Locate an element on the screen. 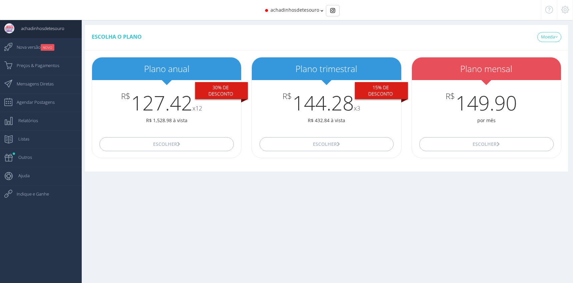  h3: 127.42 is located at coordinates (167, 103).